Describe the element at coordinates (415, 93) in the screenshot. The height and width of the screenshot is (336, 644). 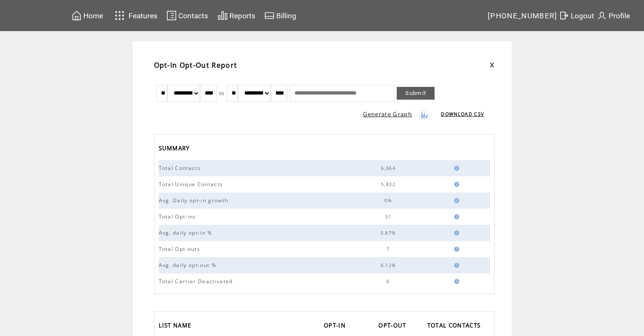
I see `a: Submit` at that location.